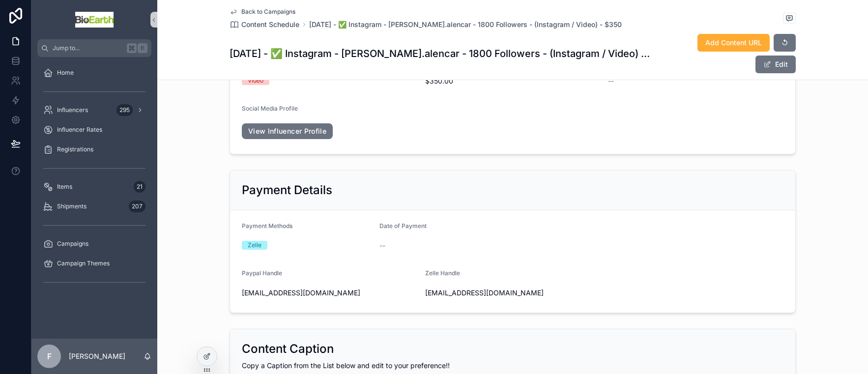 The height and width of the screenshot is (374, 868). Describe the element at coordinates (65, 73) in the screenshot. I see `span: Home` at that location.